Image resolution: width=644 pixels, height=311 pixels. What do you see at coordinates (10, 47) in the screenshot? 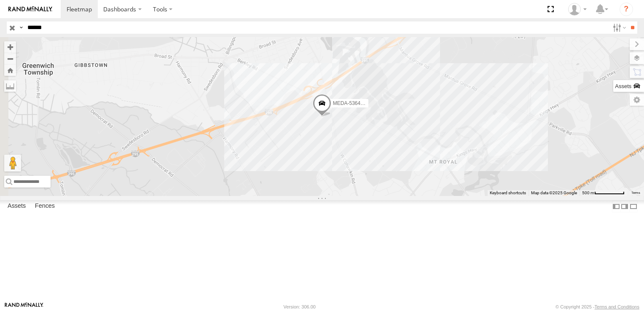
I see `button: Zoom in` at bounding box center [10, 47].